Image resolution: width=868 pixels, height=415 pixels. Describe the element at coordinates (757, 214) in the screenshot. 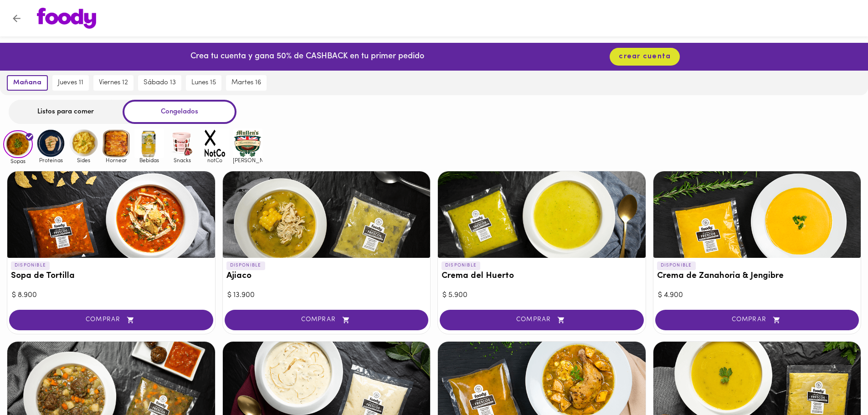

I see `div: Crema de Zanahoria & Jengibre` at that location.